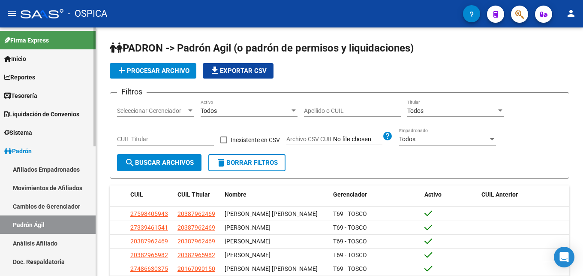  What do you see at coordinates (151, 194) in the screenshot?
I see `datatable-header-cell: CUIL` at bounding box center [151, 194].